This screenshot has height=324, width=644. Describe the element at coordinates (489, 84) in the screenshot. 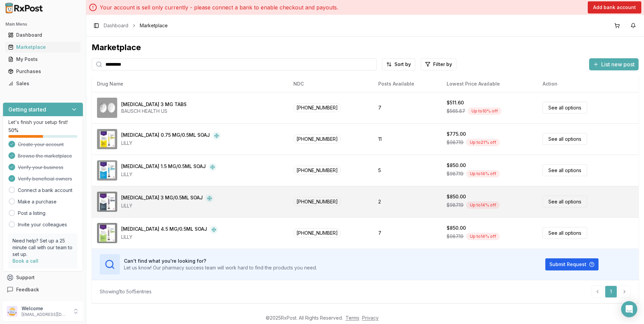

I see `th: Lowest Price Available` at that location.